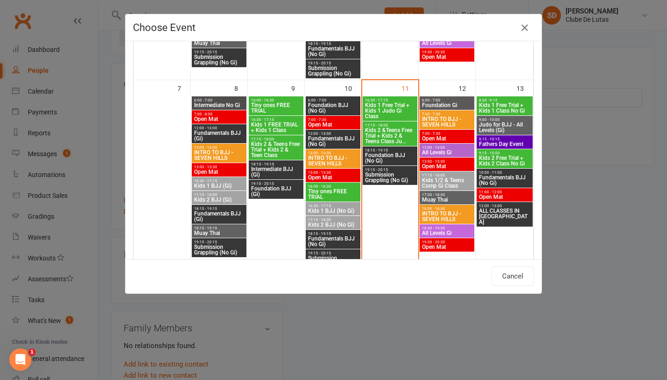 The image size is (667, 380). Describe the element at coordinates (447, 183) in the screenshot. I see `span: Kids 1/2 & Teens Comp Gi Class` at that location.